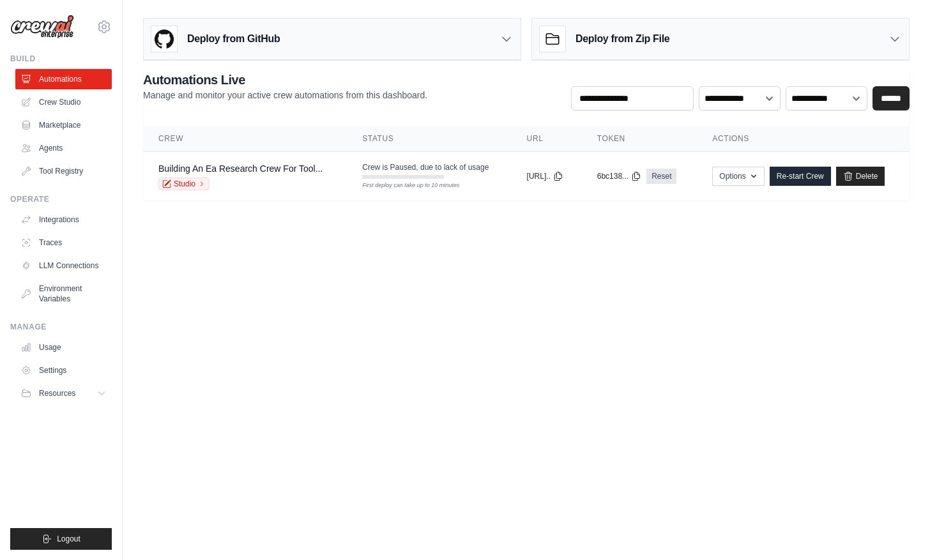 Image resolution: width=930 pixels, height=560 pixels. Describe the element at coordinates (245, 139) in the screenshot. I see `th: Crew` at that location.